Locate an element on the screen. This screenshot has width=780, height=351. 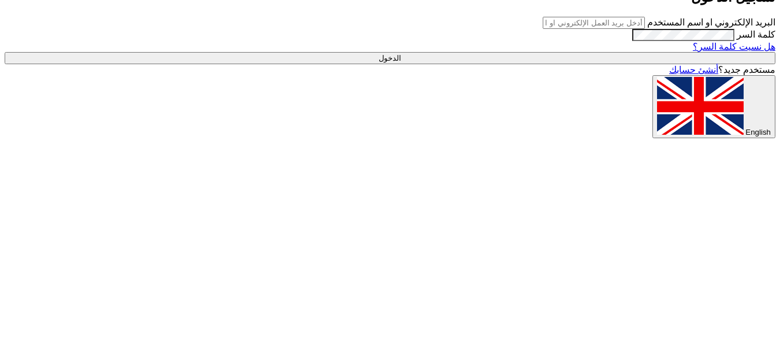
input: الدخول is located at coordinates (390, 58).